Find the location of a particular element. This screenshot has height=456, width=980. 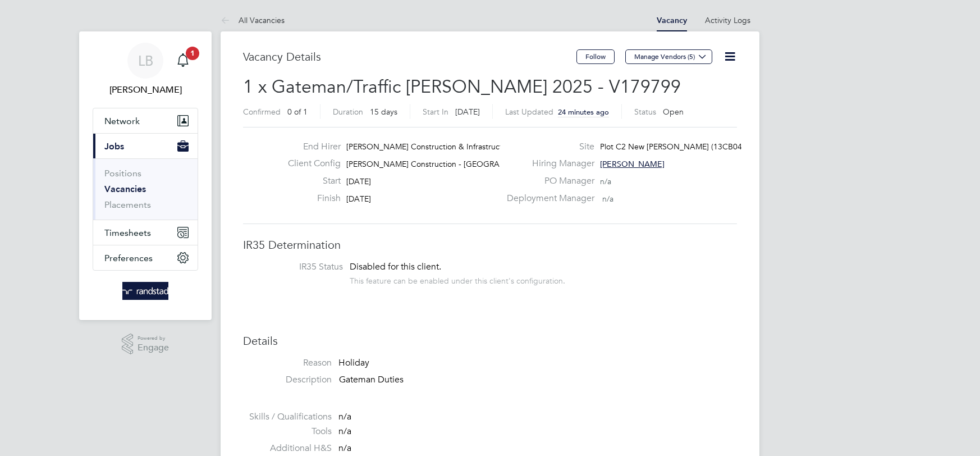

label: IR35 Status is located at coordinates (298, 267).